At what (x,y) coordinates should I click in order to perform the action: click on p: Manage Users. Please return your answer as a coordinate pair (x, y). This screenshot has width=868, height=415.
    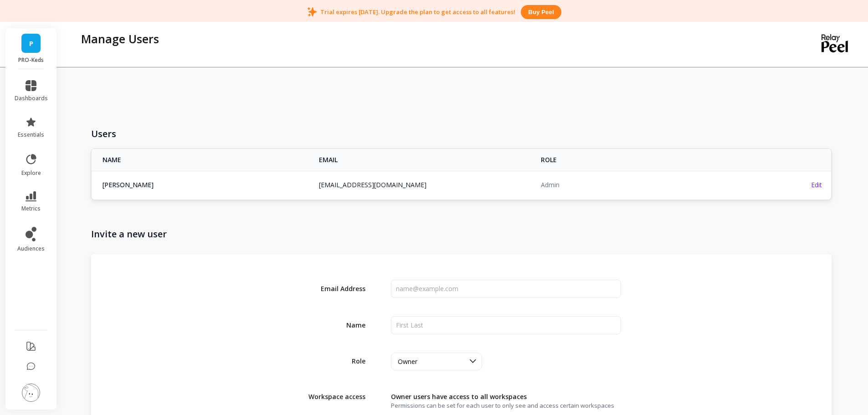
    Looking at the image, I should click on (120, 39).